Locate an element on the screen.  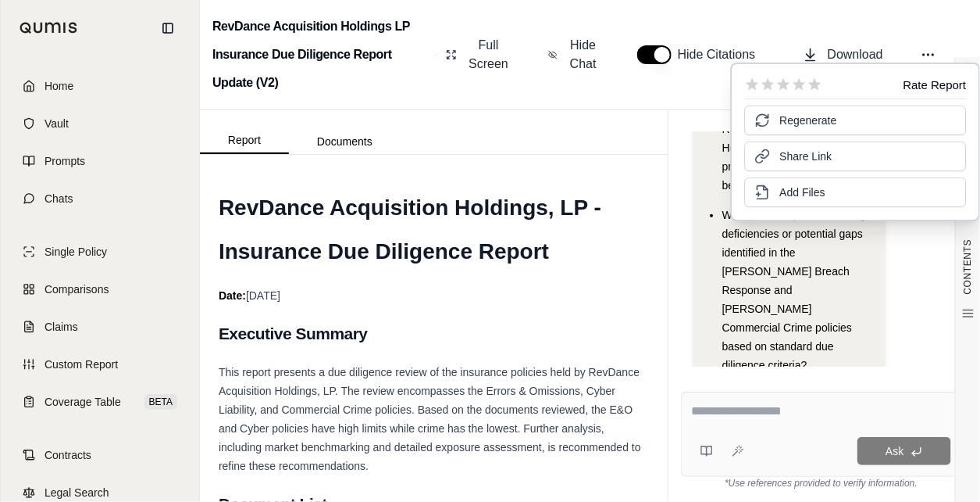
a: Prompts is located at coordinates (100, 161).